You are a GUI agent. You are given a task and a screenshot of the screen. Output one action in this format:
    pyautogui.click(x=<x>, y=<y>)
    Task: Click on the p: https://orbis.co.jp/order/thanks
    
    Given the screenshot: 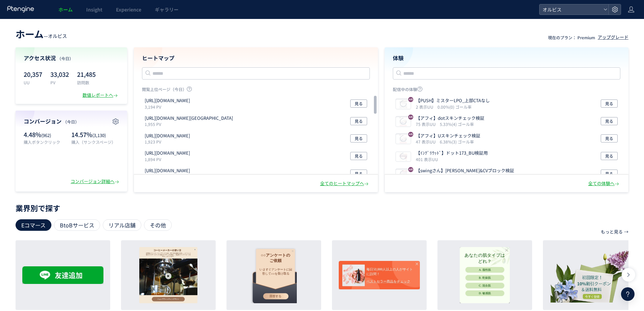 What is the action you would take?
    pyautogui.click(x=167, y=101)
    